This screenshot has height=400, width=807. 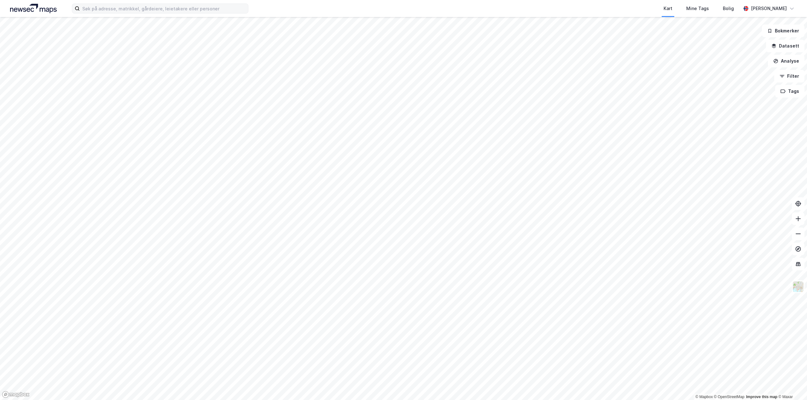 What do you see at coordinates (16, 395) in the screenshot?
I see `a: Mapbox homepage` at bounding box center [16, 395].